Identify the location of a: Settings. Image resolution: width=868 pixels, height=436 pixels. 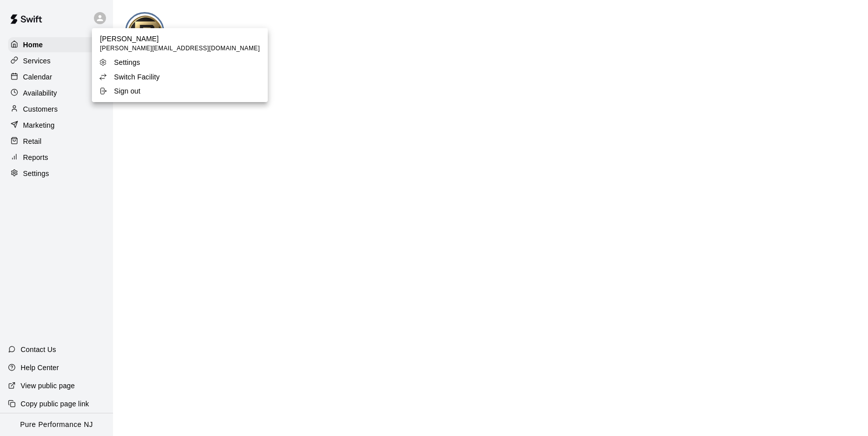
(180, 63).